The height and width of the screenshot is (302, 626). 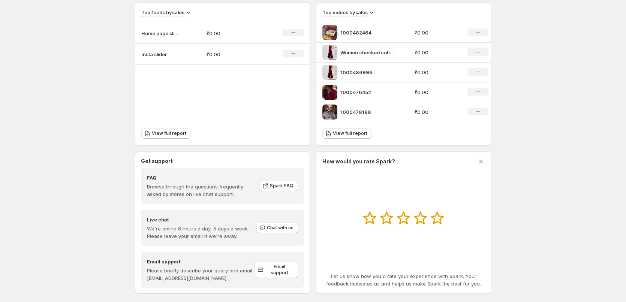 What do you see at coordinates (278, 186) in the screenshot?
I see `a: Spark FAQ` at bounding box center [278, 186].